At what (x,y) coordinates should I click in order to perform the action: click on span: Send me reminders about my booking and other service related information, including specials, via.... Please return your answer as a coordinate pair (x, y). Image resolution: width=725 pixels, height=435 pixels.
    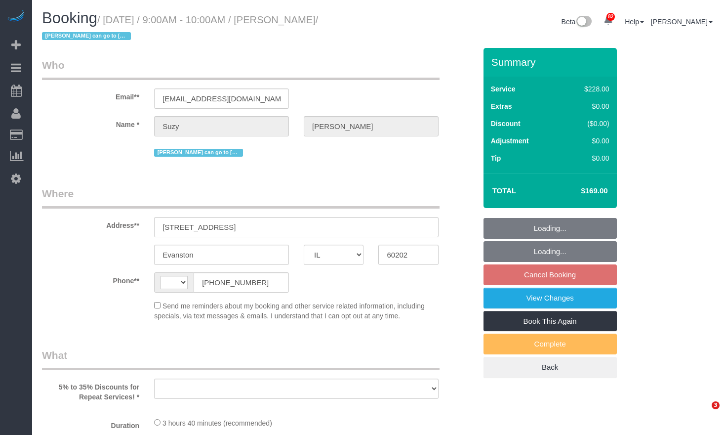
    Looking at the image, I should click on (290, 311).